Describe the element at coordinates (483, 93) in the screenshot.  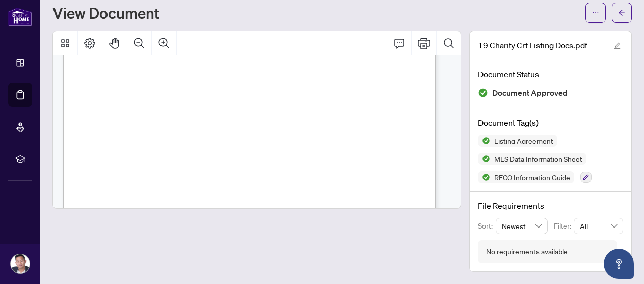
I see `img: Document Status` at that location.